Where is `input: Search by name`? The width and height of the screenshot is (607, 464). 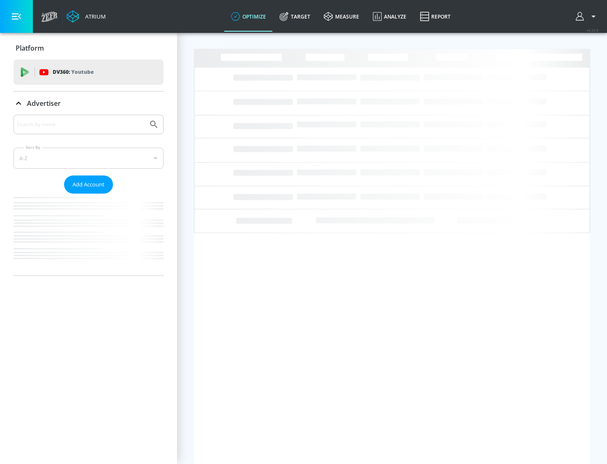 input: Search by name is located at coordinates (81, 124).